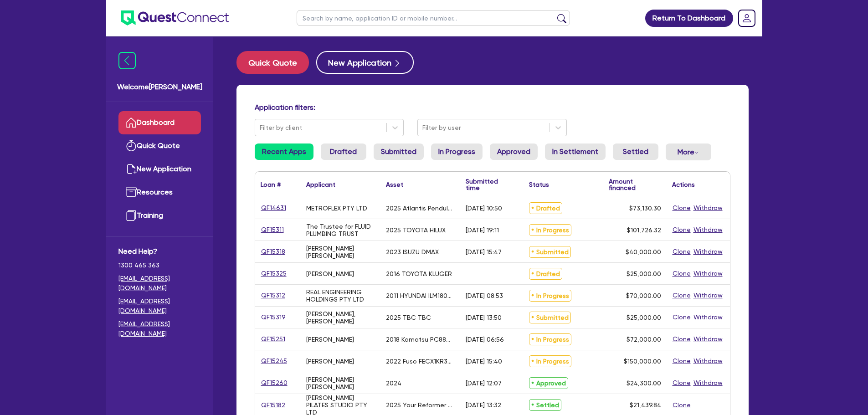  Describe the element at coordinates (645, 208) in the screenshot. I see `span: $73,130.30` at that location.